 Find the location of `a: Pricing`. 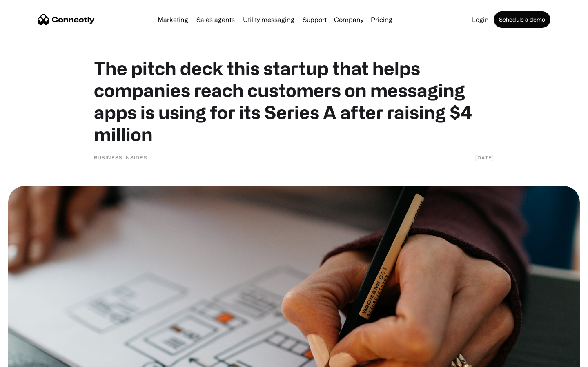

a: Pricing is located at coordinates (381, 20).